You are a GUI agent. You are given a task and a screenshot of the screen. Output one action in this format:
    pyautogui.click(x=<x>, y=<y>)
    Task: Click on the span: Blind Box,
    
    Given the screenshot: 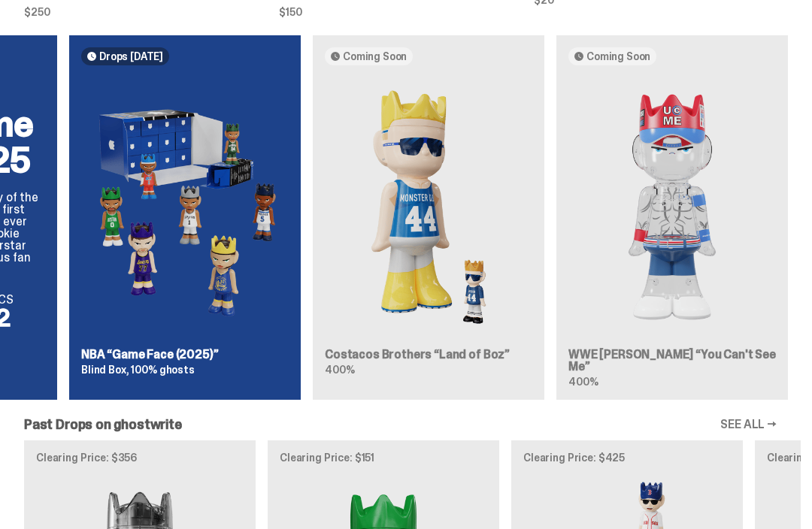 What is the action you would take?
    pyautogui.click(x=105, y=370)
    